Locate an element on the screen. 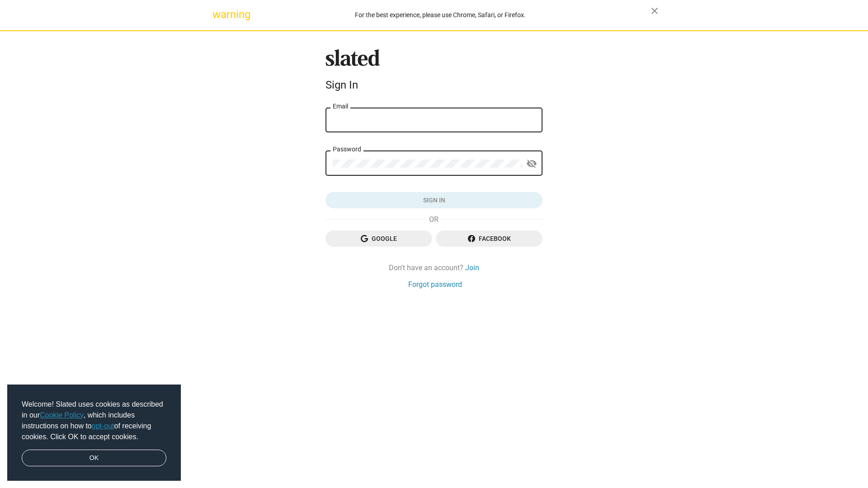  div: cookieconsent is located at coordinates (94, 433).